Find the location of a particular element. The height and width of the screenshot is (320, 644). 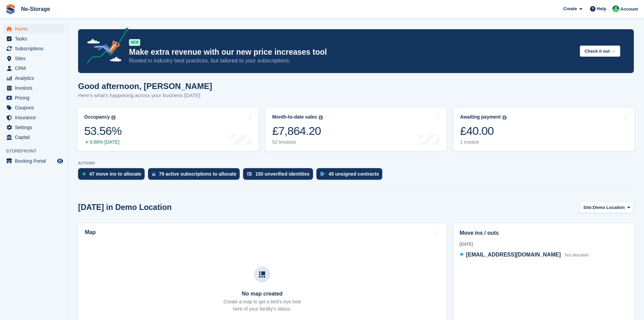

span: Account is located at coordinates (629, 9).